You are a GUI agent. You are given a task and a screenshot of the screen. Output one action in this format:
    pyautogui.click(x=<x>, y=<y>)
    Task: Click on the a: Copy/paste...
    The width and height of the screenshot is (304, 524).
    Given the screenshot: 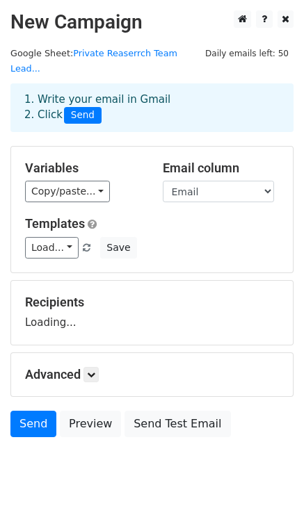 What is the action you would take?
    pyautogui.click(x=67, y=191)
    